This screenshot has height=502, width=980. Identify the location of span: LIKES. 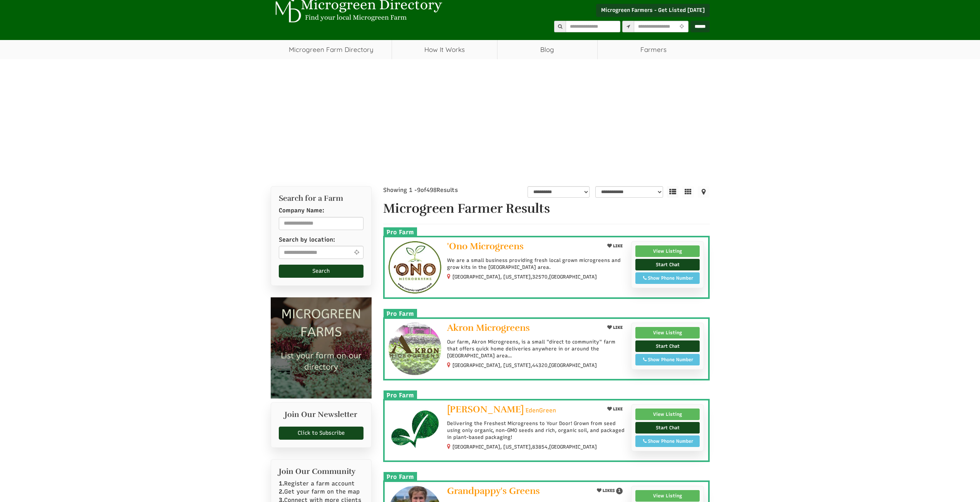
(607, 490).